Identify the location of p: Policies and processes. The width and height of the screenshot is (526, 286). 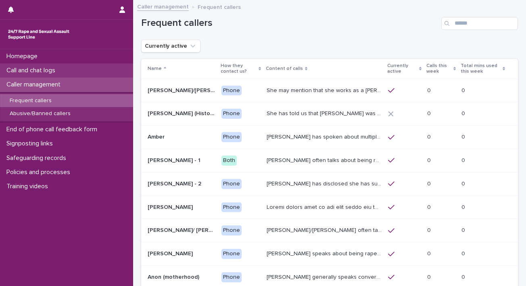
(40, 172).